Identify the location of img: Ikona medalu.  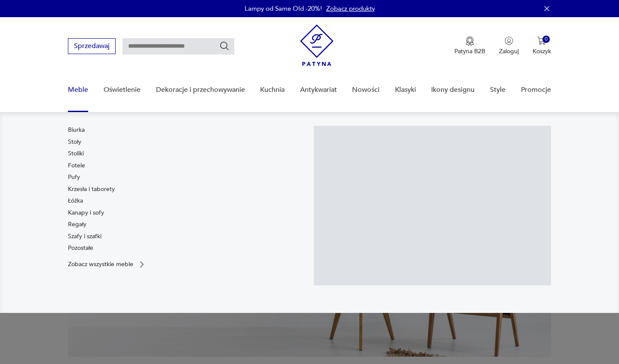
(470, 41).